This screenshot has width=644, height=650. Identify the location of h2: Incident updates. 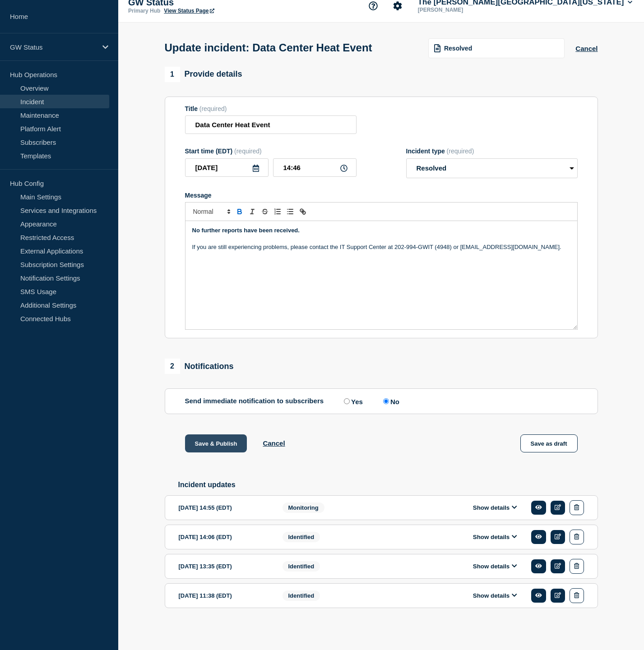
(388, 485).